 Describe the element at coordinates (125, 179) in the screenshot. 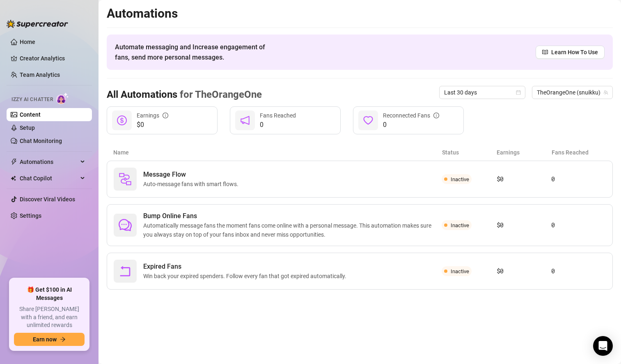

I see `img: svg%3e` at that location.